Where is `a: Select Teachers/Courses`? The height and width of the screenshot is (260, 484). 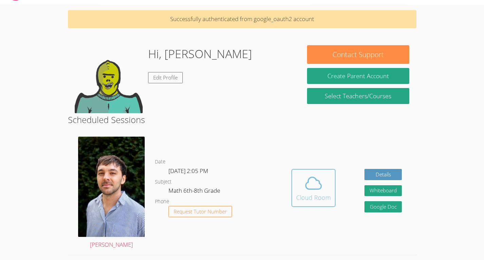 a: Select Teachers/Courses is located at coordinates (358, 96).